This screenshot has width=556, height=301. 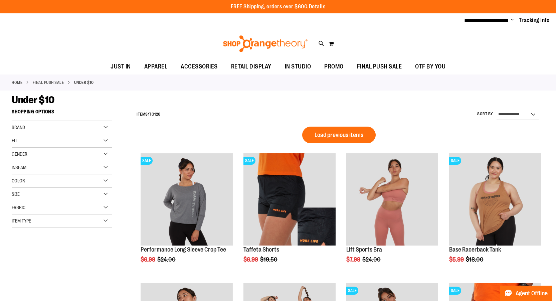 What do you see at coordinates (392, 200) in the screenshot?
I see `a: Product image for Lift Sports Bra` at bounding box center [392, 200].